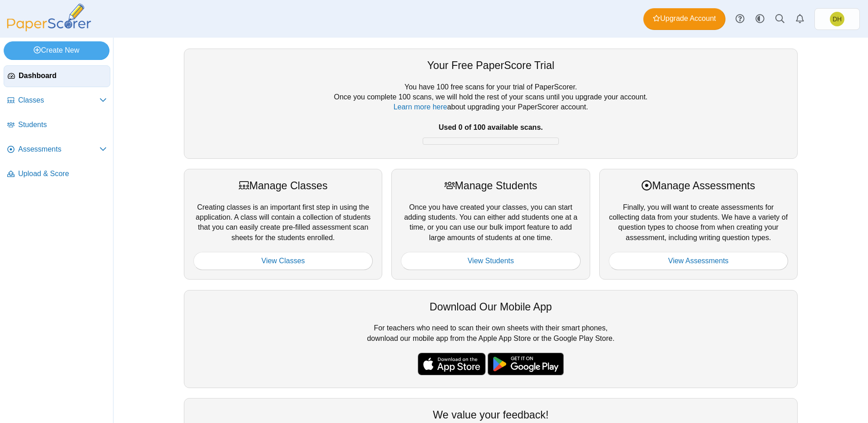  Describe the element at coordinates (490, 116) in the screenshot. I see `div: You have 100 free scans for your trial of PaperScorer. Once you complete 100 scans, we will hold ...` at that location.